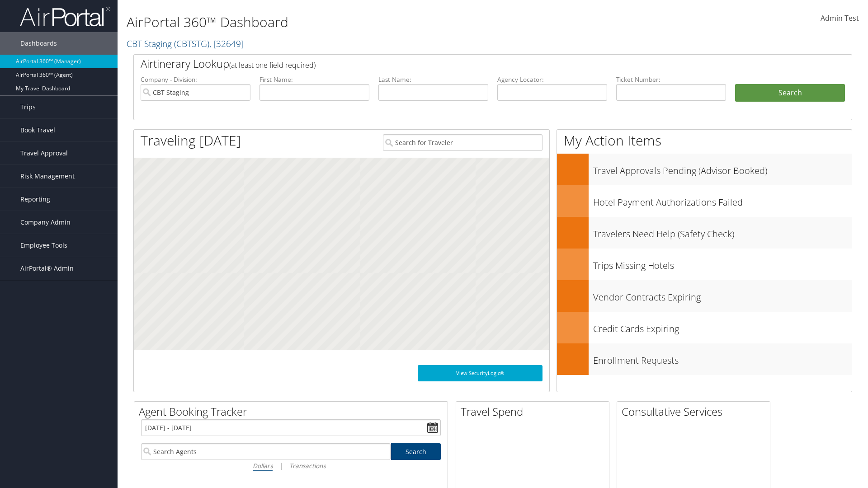 The height and width of the screenshot is (488, 868). Describe the element at coordinates (722, 295) in the screenshot. I see `h3: Vendor Contracts Expiring` at that location.